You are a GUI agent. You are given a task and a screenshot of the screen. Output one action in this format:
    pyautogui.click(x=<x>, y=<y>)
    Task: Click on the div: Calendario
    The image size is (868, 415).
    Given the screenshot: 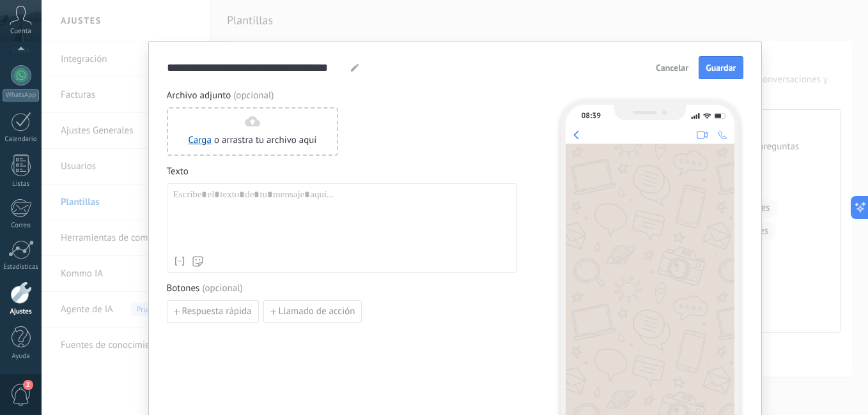 What is the action you would take?
    pyautogui.click(x=21, y=139)
    